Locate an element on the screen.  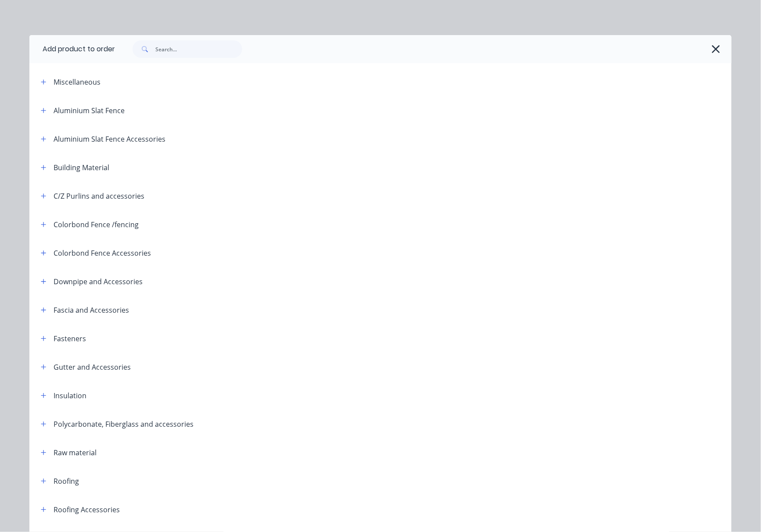
div: Gutter and Accessories is located at coordinates (92, 367).